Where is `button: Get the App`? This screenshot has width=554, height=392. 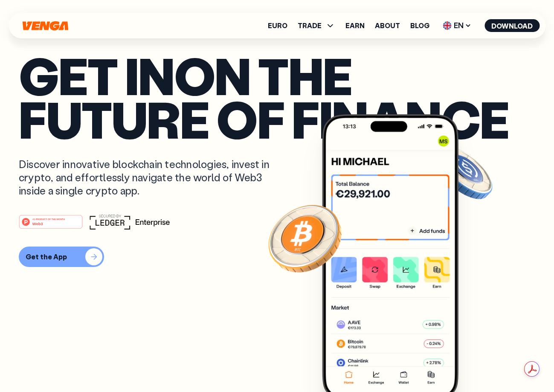 button: Get the App is located at coordinates (62, 257).